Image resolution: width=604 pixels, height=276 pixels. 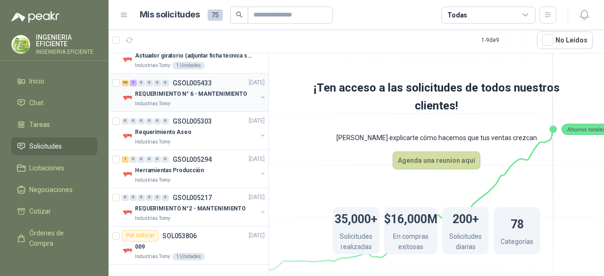 What do you see at coordinates (125, 83) in the screenshot?
I see `div: 66` at bounding box center [125, 83].